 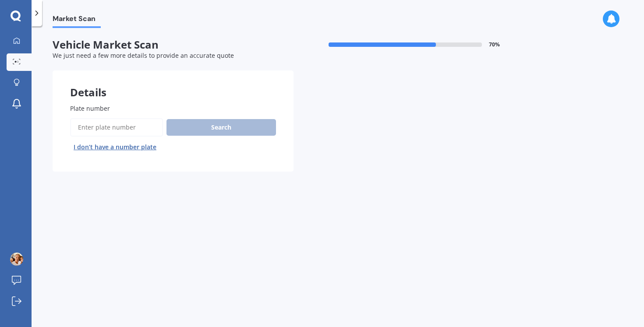 What do you see at coordinates (77, 21) in the screenshot?
I see `span: Market Scan` at bounding box center [77, 21].